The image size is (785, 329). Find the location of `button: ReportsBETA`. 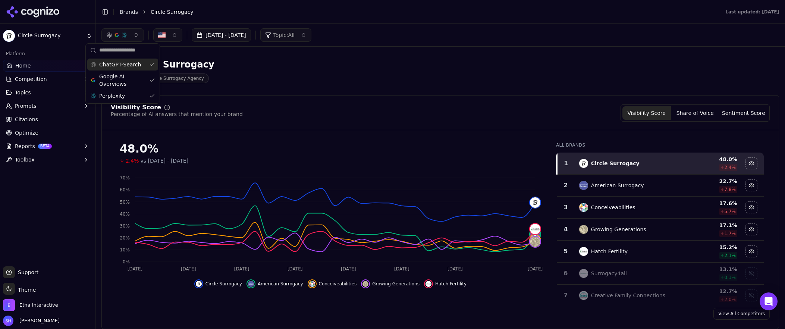

button: ReportsBETA is located at coordinates (47, 146).